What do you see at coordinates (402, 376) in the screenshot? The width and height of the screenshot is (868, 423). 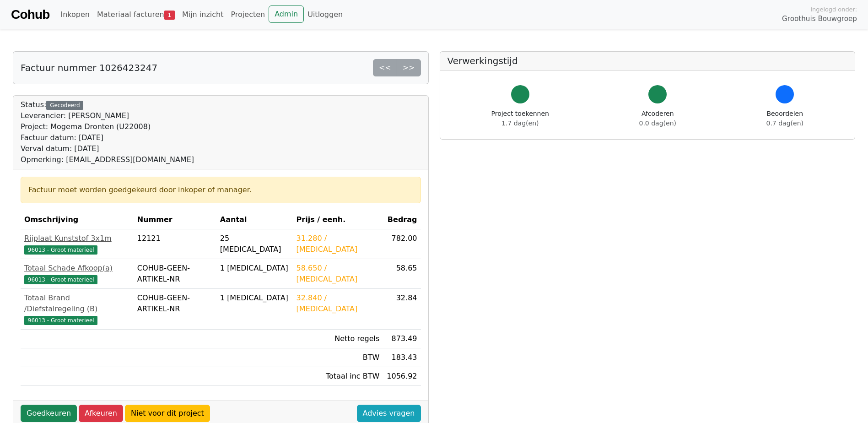 I see `td: 1056.92` at bounding box center [402, 376].